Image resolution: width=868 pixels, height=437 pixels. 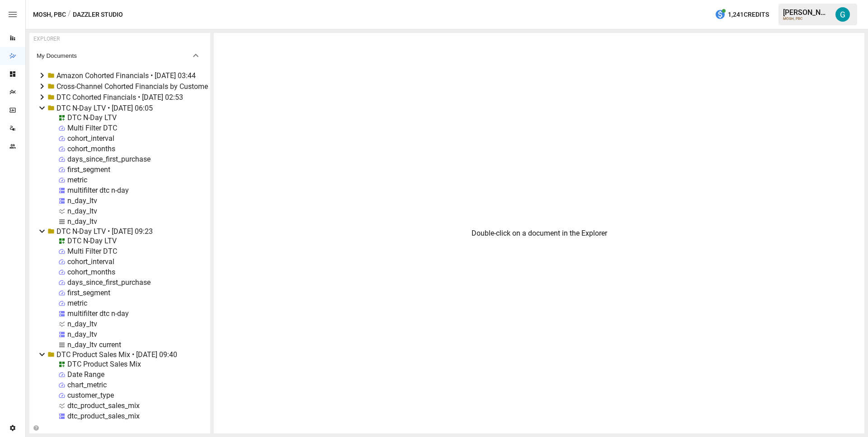 What do you see at coordinates (842, 14) in the screenshot?
I see `img: Gavin Acres` at bounding box center [842, 14].